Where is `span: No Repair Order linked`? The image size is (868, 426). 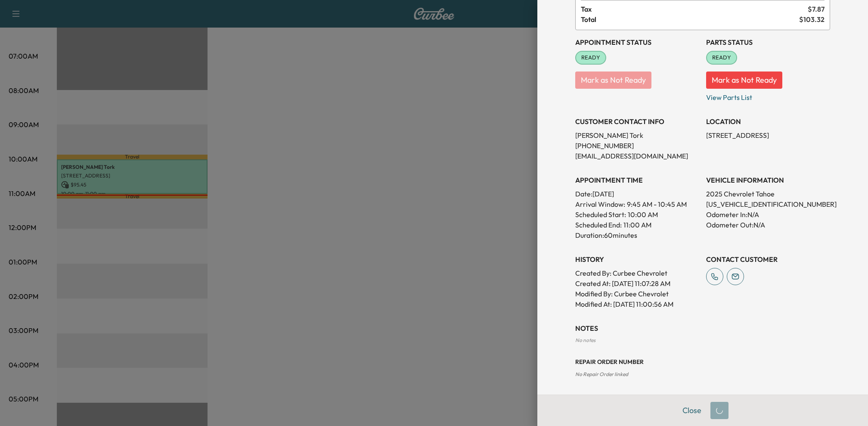 span: No Repair Order linked is located at coordinates (601, 374).